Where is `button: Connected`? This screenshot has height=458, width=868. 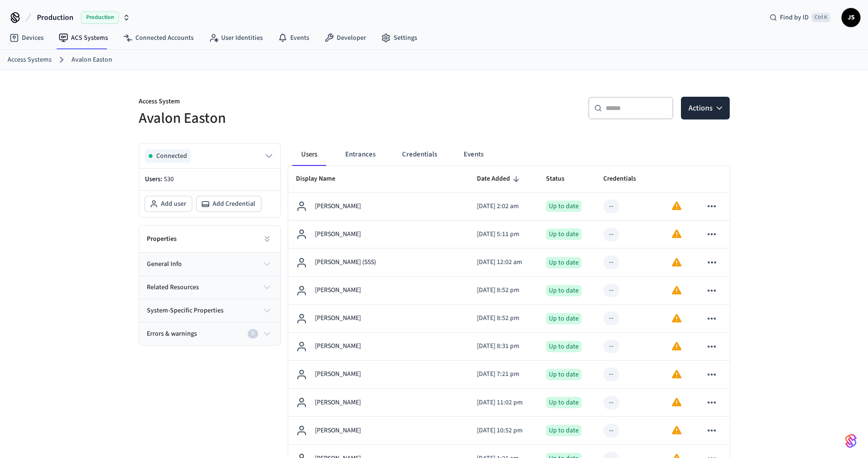 button: Connected is located at coordinates (210, 156).